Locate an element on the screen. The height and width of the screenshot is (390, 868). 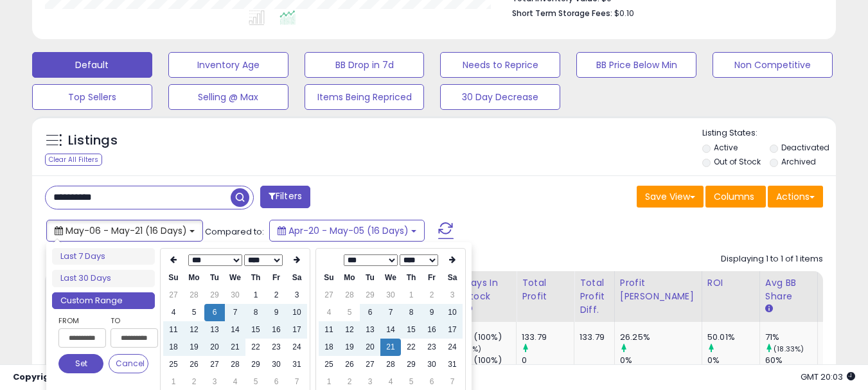
div: Total Profit is located at coordinates (545, 290).